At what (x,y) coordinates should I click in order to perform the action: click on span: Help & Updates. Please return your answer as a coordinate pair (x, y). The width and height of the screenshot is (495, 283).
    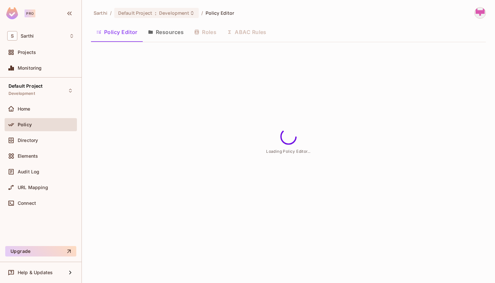
    Looking at the image, I should click on (35, 273).